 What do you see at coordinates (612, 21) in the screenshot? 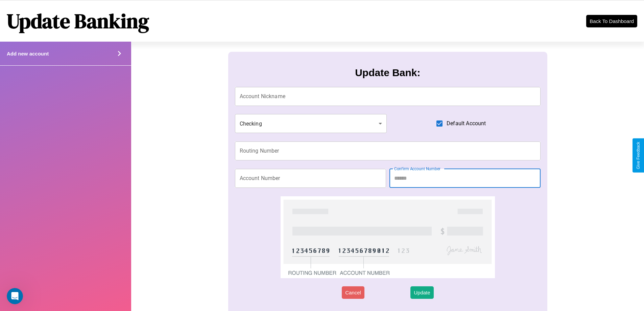
I see `button: Back To Dashboard` at bounding box center [612, 21].